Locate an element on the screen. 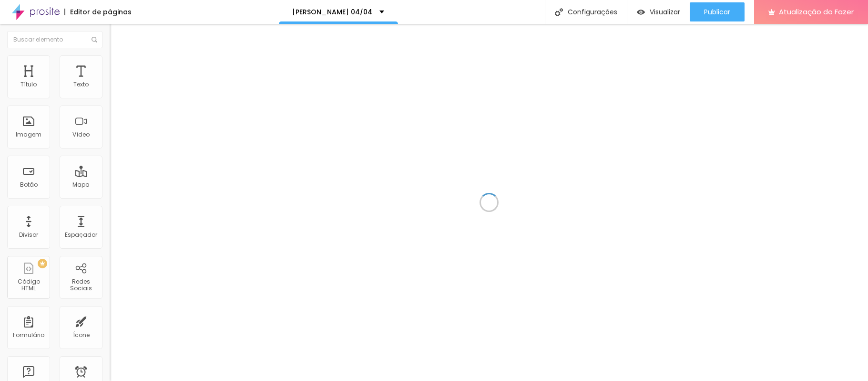 This screenshot has width=868, height=381. font: Mapa is located at coordinates (81, 184).